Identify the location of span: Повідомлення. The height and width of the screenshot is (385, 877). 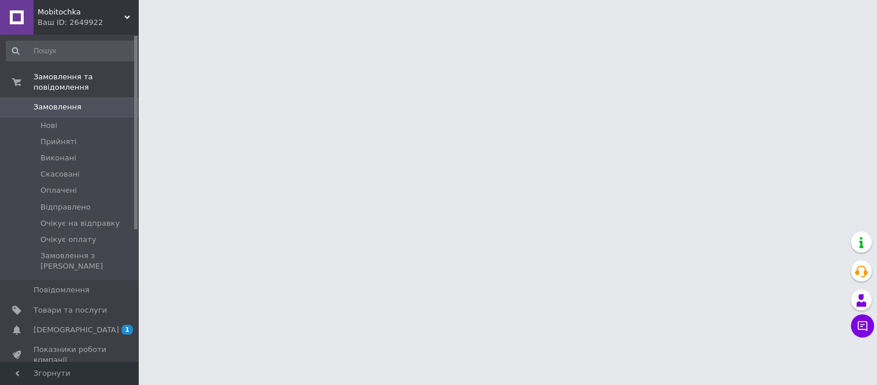
(61, 290).